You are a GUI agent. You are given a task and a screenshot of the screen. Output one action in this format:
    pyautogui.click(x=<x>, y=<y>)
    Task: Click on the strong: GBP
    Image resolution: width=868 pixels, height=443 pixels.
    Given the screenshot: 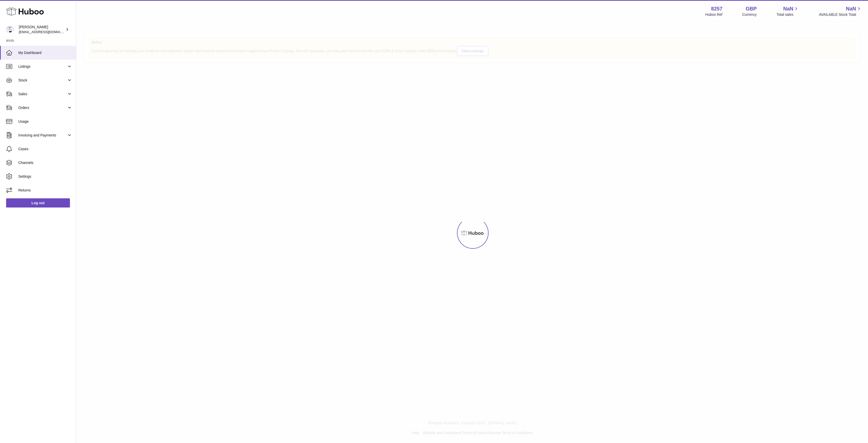 What is the action you would take?
    pyautogui.click(x=752, y=9)
    